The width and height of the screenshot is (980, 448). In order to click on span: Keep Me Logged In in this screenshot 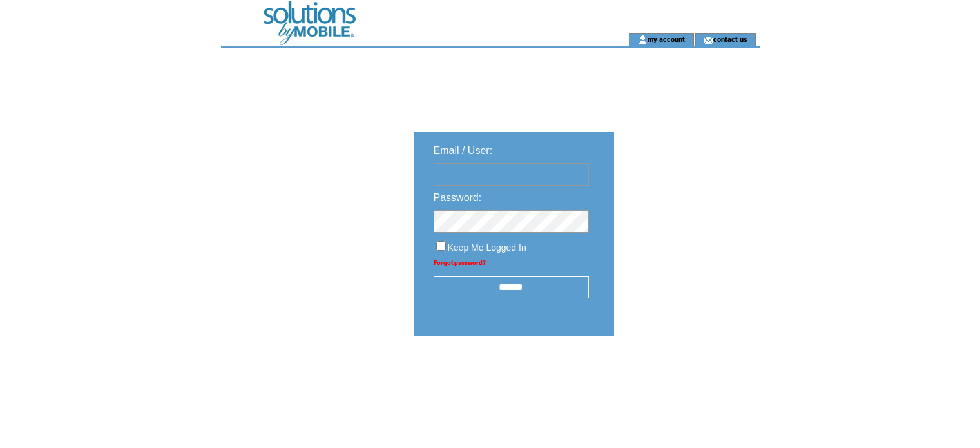, I will do `click(487, 248)`.